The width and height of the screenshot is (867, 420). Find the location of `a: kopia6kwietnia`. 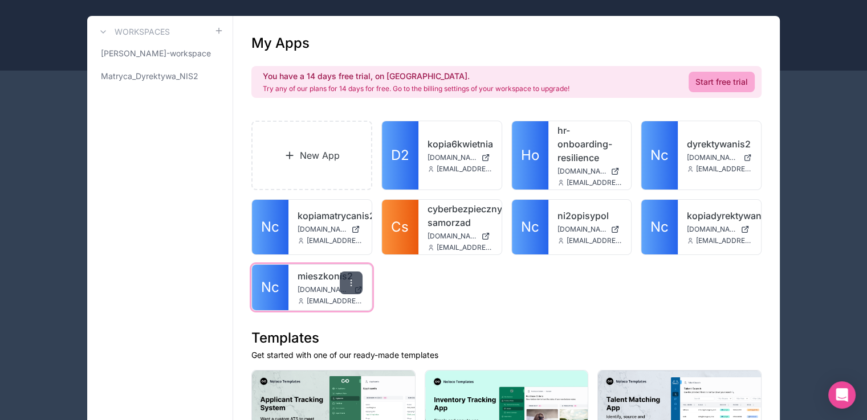

a: kopia6kwietnia is located at coordinates (460, 144).